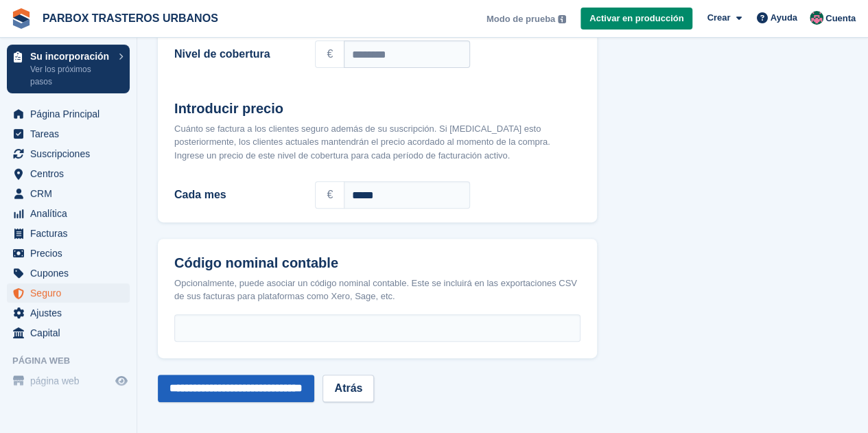  I want to click on a: Su incorporación Ver los próximos pasos, so click(68, 69).